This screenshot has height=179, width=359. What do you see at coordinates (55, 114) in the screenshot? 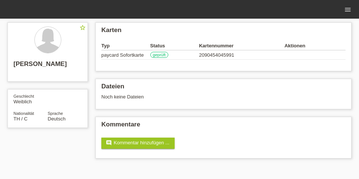
I see `span: Sprache` at bounding box center [55, 114].